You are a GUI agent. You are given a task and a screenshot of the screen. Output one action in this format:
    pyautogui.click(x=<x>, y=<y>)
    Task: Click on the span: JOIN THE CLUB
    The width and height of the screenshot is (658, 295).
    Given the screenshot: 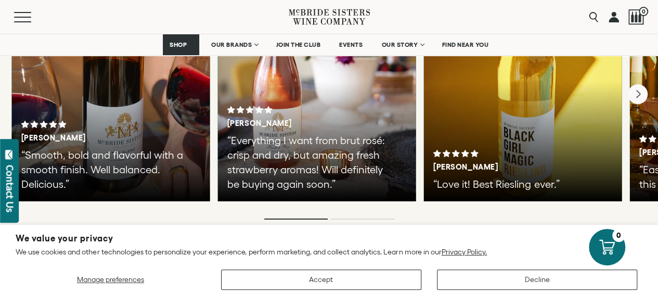 What is the action you would take?
    pyautogui.click(x=299, y=45)
    